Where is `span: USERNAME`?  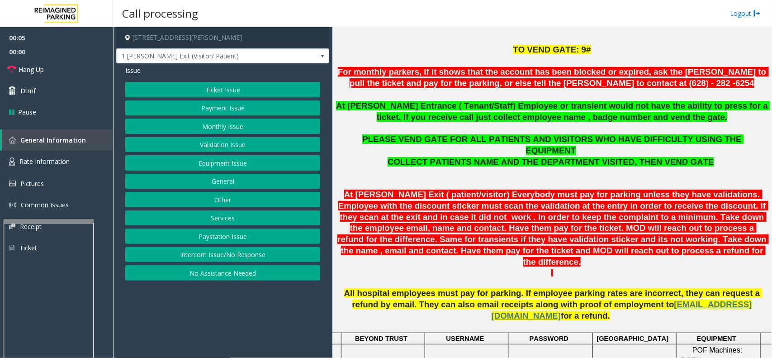
span: USERNAME is located at coordinates (465, 338).